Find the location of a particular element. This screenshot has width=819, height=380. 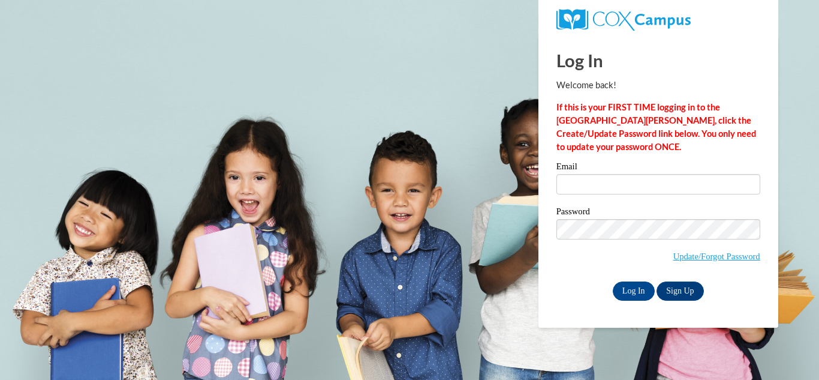

label: Password is located at coordinates (658, 213).